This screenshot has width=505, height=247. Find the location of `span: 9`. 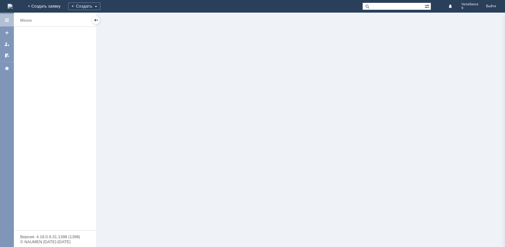

span: 9 is located at coordinates (470, 8).